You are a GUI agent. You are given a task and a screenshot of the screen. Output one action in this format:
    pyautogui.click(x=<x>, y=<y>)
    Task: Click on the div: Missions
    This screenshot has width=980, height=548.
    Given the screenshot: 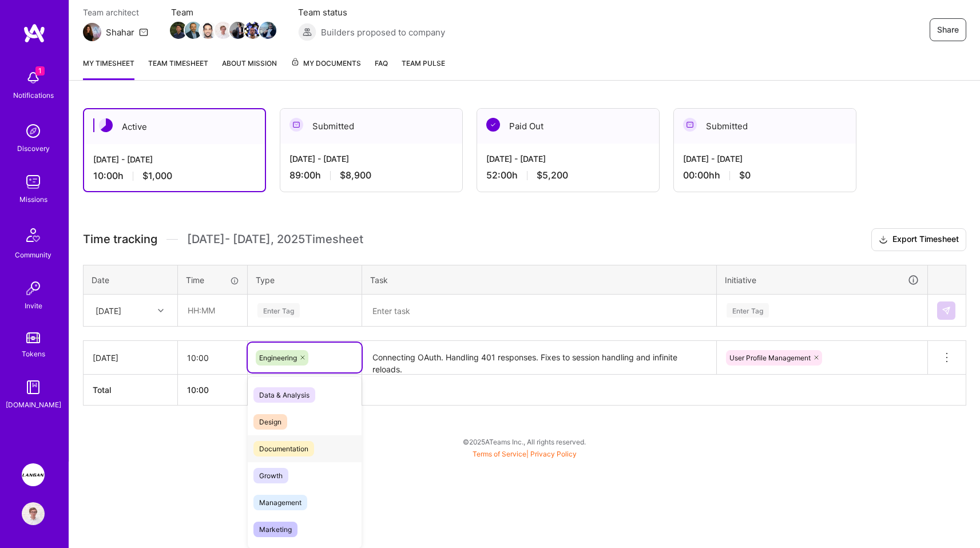 What is the action you would take?
    pyautogui.click(x=33, y=199)
    